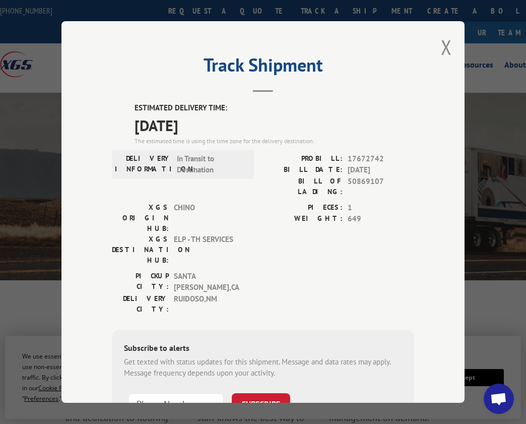 The image size is (526, 424). Describe the element at coordinates (211, 164) in the screenshot. I see `span: In Transit to Destination` at that location.